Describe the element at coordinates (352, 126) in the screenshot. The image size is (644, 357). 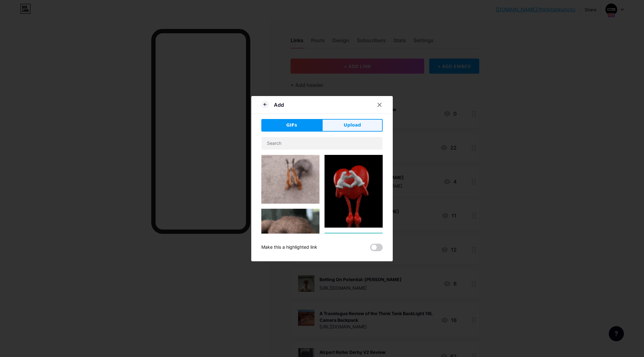
I see `button: Upload` at that location.